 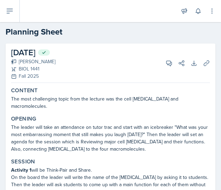 What do you see at coordinates (110, 138) in the screenshot?
I see `p: The leader will take an attendance on tutor trac and start with an icebreaker "What was your most...` at bounding box center [110, 138].